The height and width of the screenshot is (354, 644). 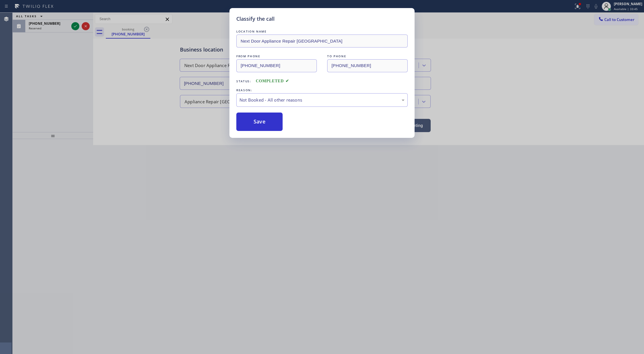 What do you see at coordinates (322, 100) in the screenshot?
I see `div: Not Booked - All other reasons` at bounding box center [322, 100].